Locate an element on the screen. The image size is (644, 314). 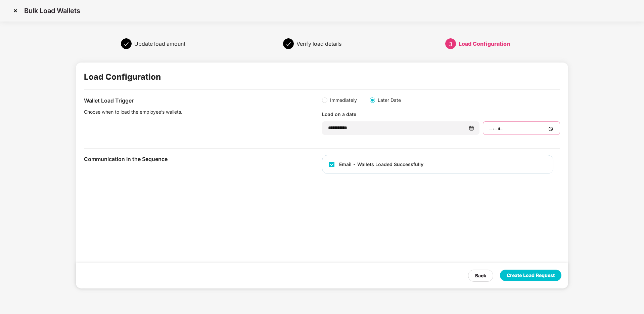
span: Immediately is located at coordinates (344, 100).